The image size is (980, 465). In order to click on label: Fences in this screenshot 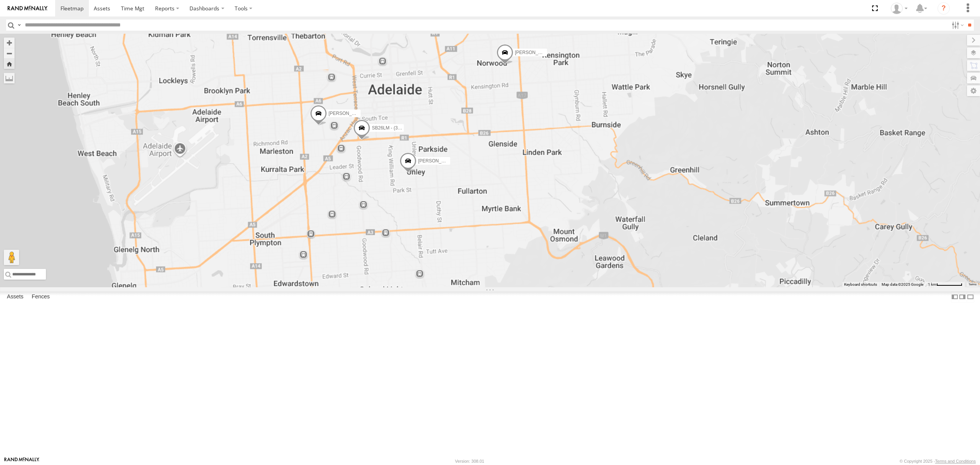, I will do `click(40, 297)`.